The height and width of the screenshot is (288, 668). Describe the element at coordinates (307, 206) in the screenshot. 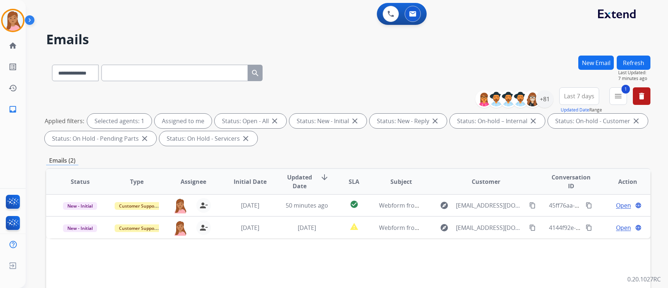

I see `span: 50 minutes ago` at that location.